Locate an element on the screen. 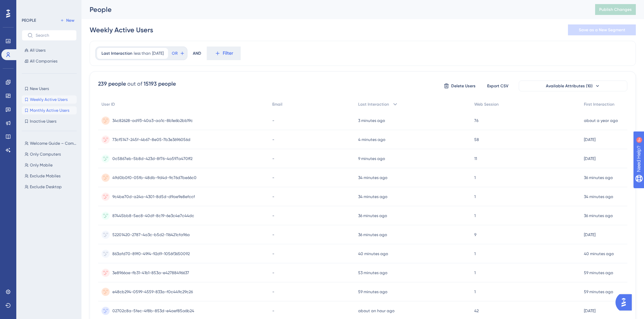 The width and height of the screenshot is (644, 319). button: Save as a New Segment is located at coordinates (602, 30).